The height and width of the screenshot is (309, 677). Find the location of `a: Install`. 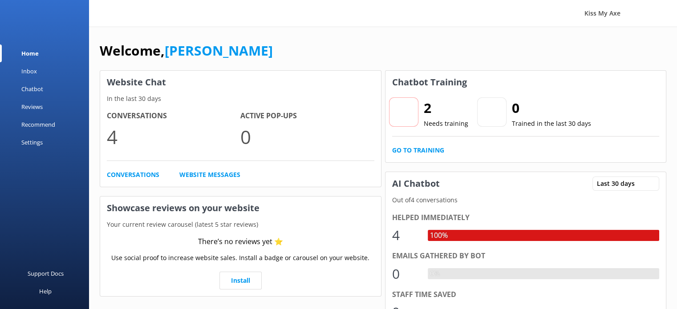

a: Install is located at coordinates (240, 281).